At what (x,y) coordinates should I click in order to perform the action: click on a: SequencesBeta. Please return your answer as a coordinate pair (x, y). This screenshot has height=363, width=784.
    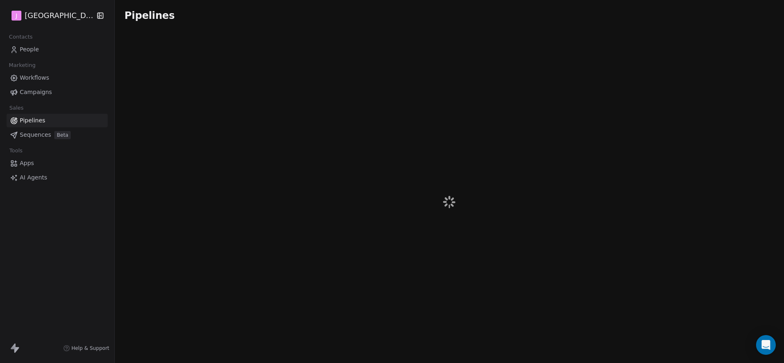
    Looking at the image, I should click on (57, 135).